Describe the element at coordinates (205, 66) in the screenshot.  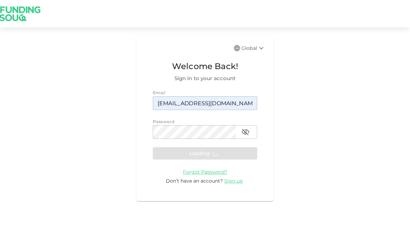
I see `span: Welcome Back!` at that location.